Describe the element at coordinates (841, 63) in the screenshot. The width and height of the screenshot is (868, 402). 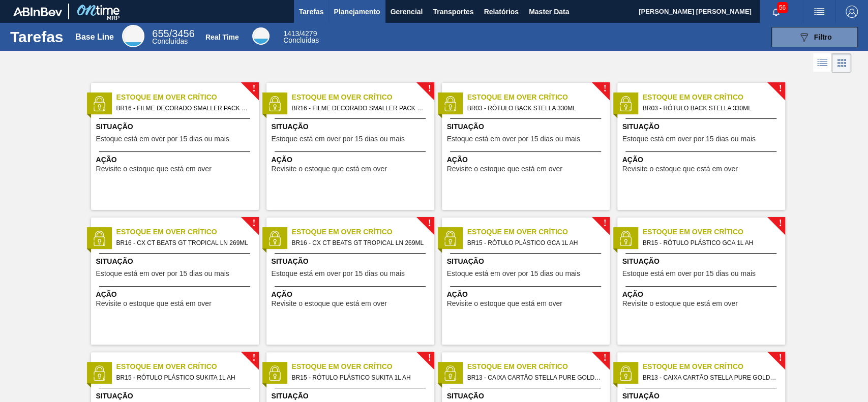
I see `div: Visão em Cards` at that location.